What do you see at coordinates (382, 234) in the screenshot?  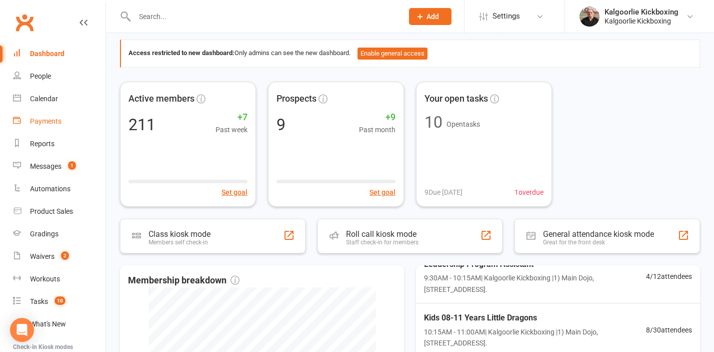 I see `div: Roll call kiosk mode` at bounding box center [382, 234].